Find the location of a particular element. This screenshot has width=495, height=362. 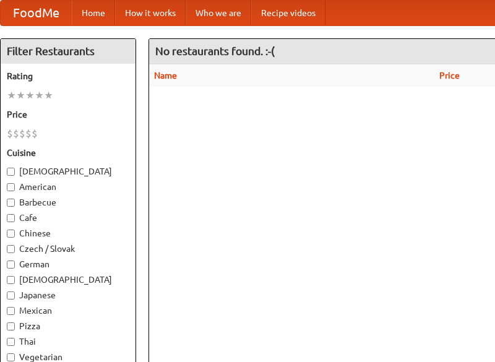

ng-pluralize: No restaurants found. :-( is located at coordinates (215, 51).